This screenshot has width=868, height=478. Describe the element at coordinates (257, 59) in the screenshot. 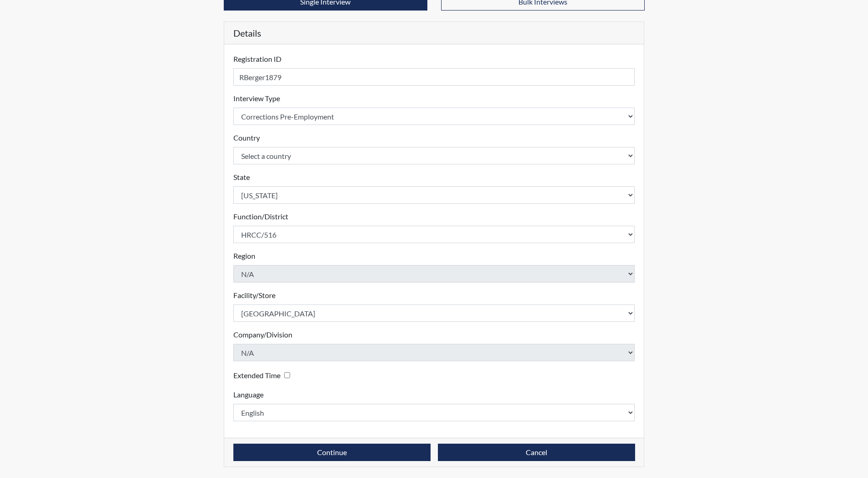

I see `label: Registration ID` at that location.